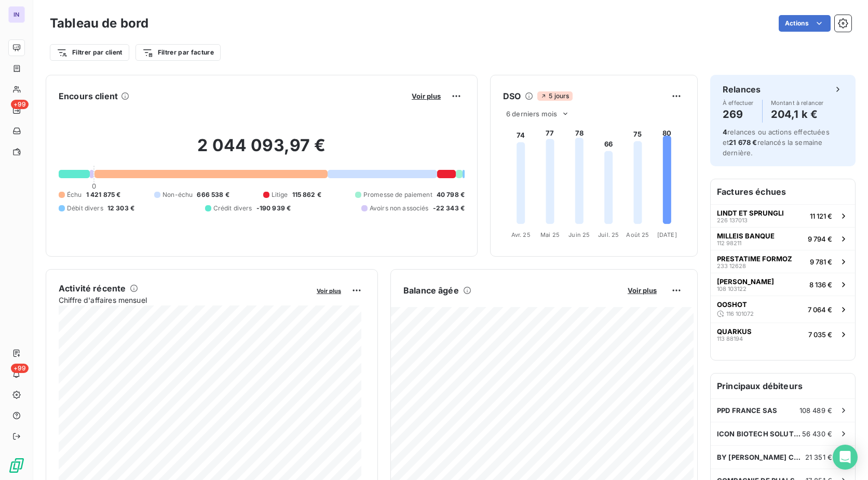 Image resolution: width=868 pixels, height=480 pixels. Describe the element at coordinates (74, 195) in the screenshot. I see `span: Échu` at that location.